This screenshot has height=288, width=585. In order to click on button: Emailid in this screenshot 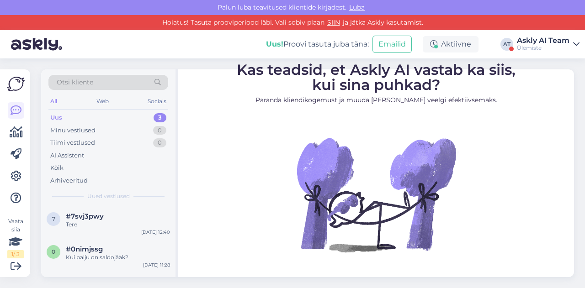, I will do `click(392, 44)`.